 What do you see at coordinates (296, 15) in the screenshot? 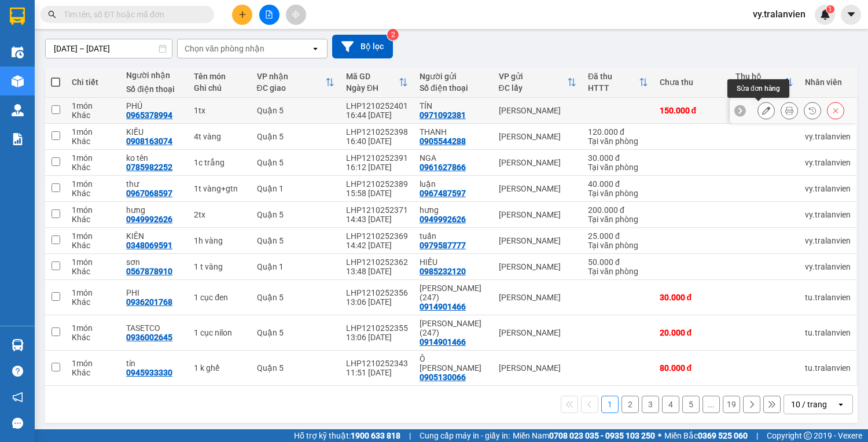
I see `span: aim` at bounding box center [296, 15].